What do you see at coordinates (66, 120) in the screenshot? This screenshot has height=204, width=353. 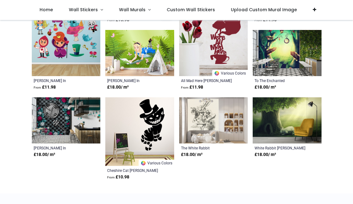 I see `img: Alice In Wonderland Red White Roses Wall Mural Wallpaper` at bounding box center [66, 120].